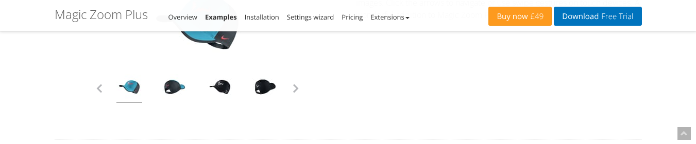 Image resolution: width=696 pixels, height=144 pixels. I want to click on a: Buy now£49, so click(520, 16).